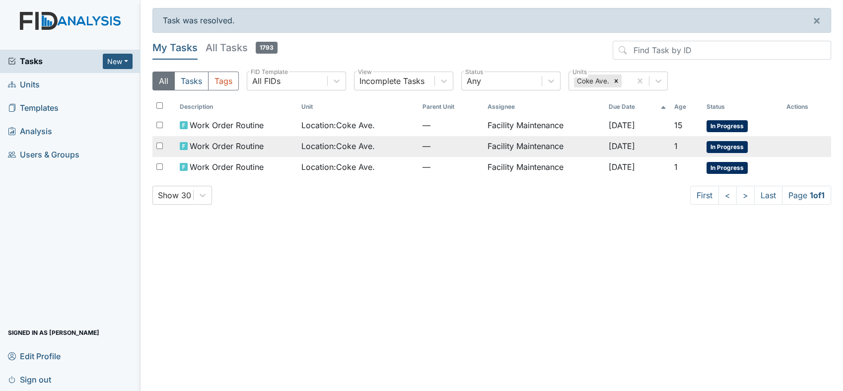  I want to click on span: Page, so click(806, 195).